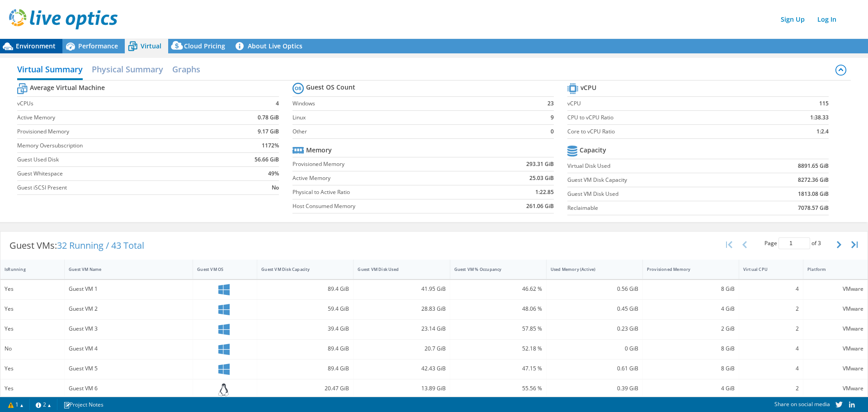  I want to click on div: Used Memory (Active), so click(589, 269).